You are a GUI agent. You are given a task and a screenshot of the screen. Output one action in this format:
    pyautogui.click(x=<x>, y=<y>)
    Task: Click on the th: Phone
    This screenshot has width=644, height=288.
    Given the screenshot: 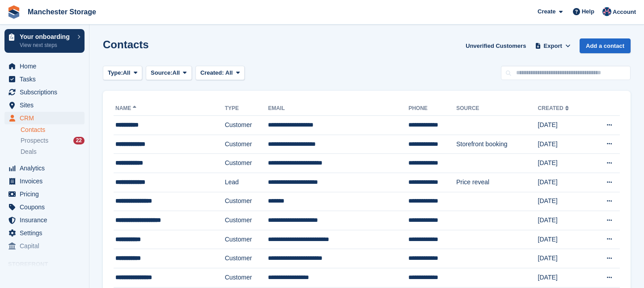 What is the action you would take?
    pyautogui.click(x=432, y=108)
    